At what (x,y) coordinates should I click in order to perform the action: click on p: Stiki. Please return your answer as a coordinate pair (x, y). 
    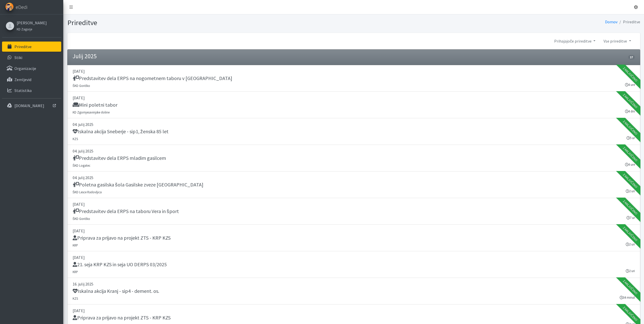
    Looking at the image, I should click on (18, 58).